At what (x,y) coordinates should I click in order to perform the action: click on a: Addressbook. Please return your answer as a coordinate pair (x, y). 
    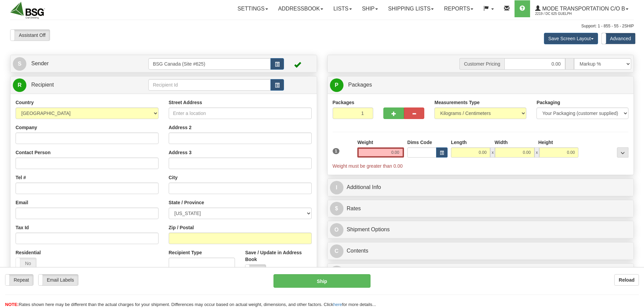
    Looking at the image, I should click on (301, 9).